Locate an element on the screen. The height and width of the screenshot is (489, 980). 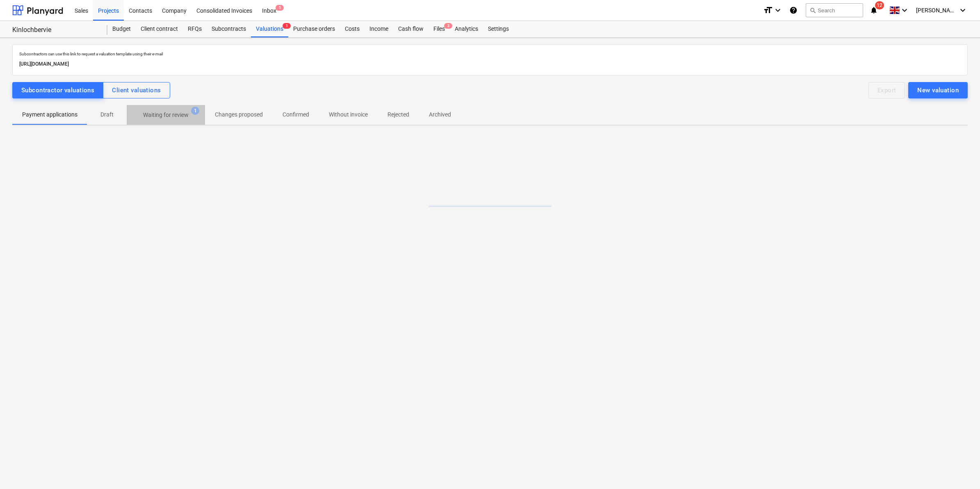
div: Cash flow is located at coordinates (411, 29).